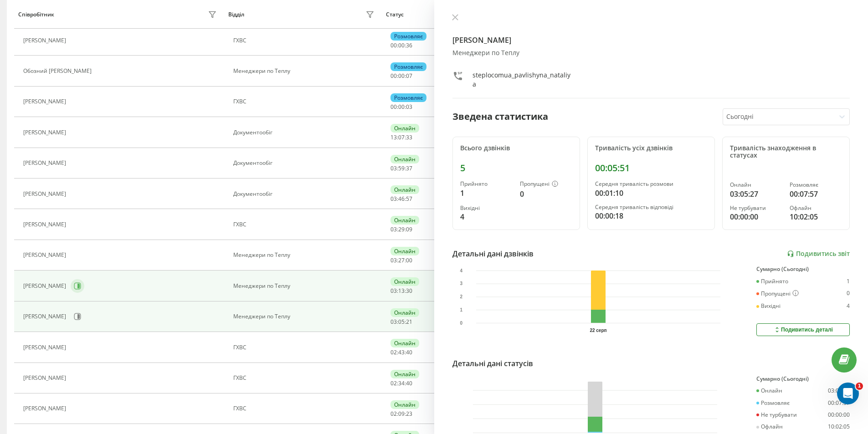  What do you see at coordinates (409, 198) in the screenshot?
I see `span: 57` at bounding box center [409, 198].